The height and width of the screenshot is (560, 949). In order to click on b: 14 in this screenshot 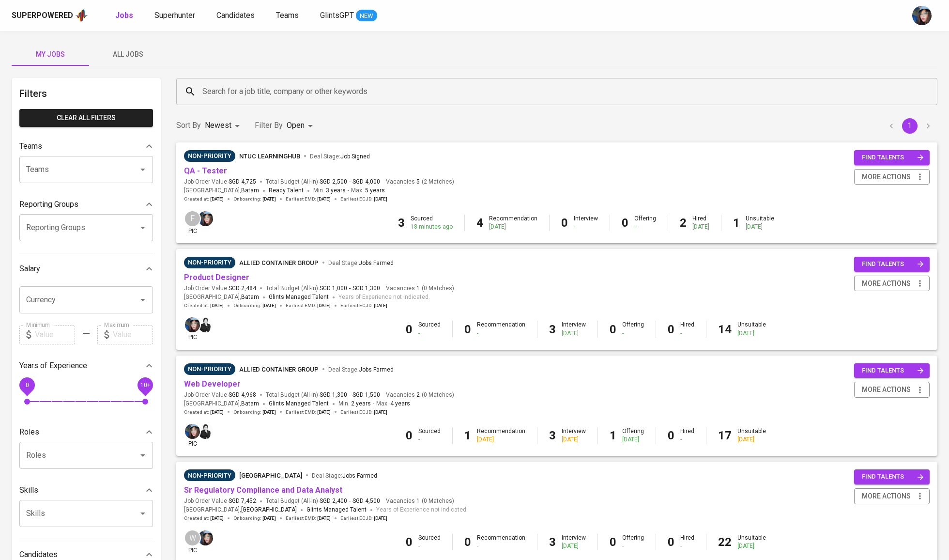, I will do `click(725, 329)`.